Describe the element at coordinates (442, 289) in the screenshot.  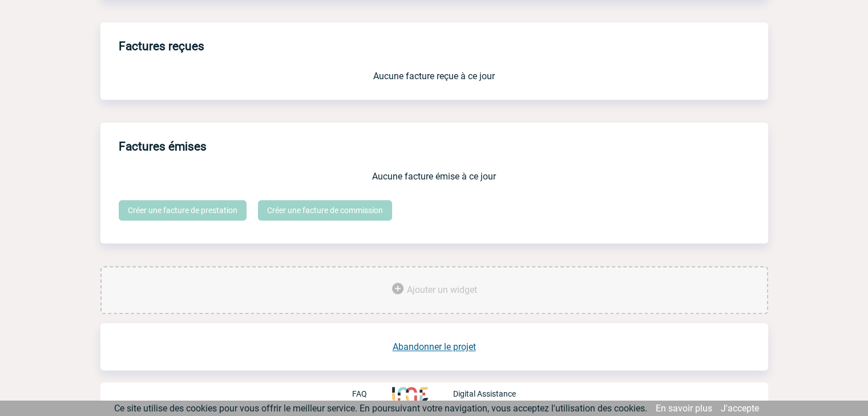
I see `span: Ajouter un widget` at that location.